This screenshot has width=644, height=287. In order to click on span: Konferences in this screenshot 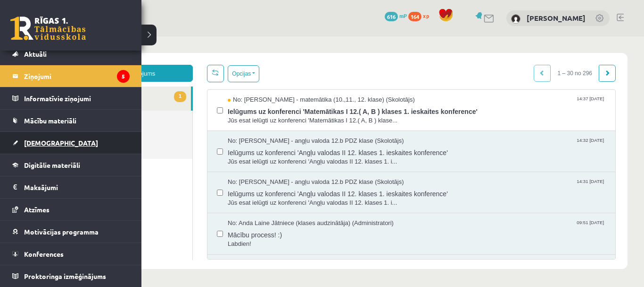, I will do `click(44, 253)`.